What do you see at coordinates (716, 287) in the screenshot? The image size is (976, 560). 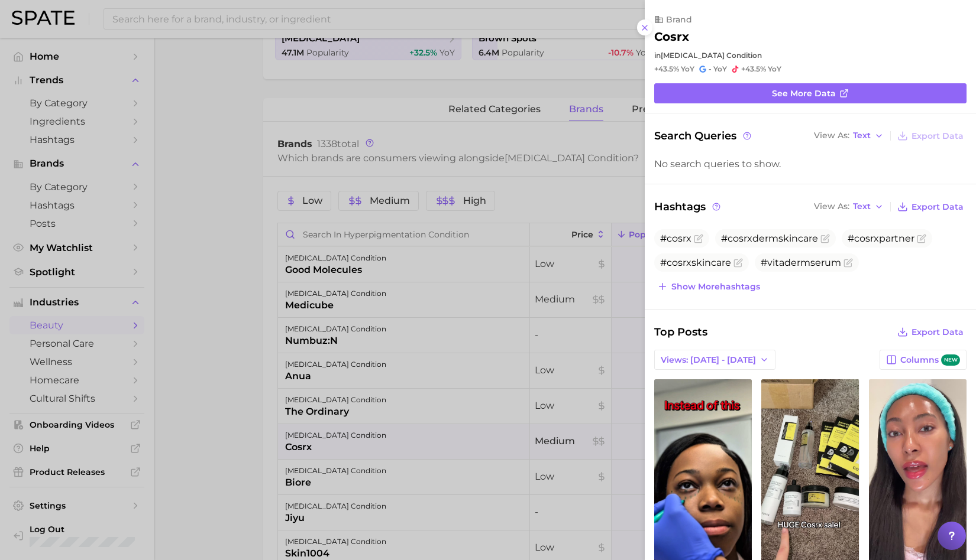 I see `span: Show more hashtags` at bounding box center [716, 287].